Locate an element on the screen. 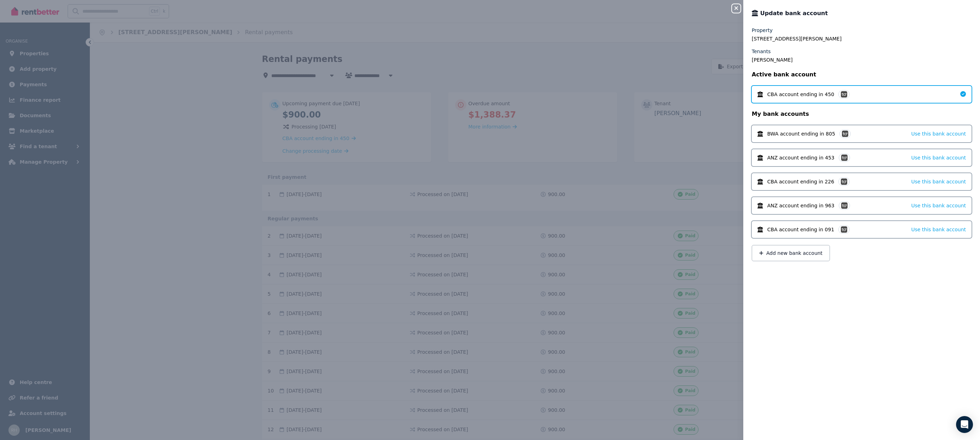 The height and width of the screenshot is (440, 980). label: Property is located at coordinates (762, 30).